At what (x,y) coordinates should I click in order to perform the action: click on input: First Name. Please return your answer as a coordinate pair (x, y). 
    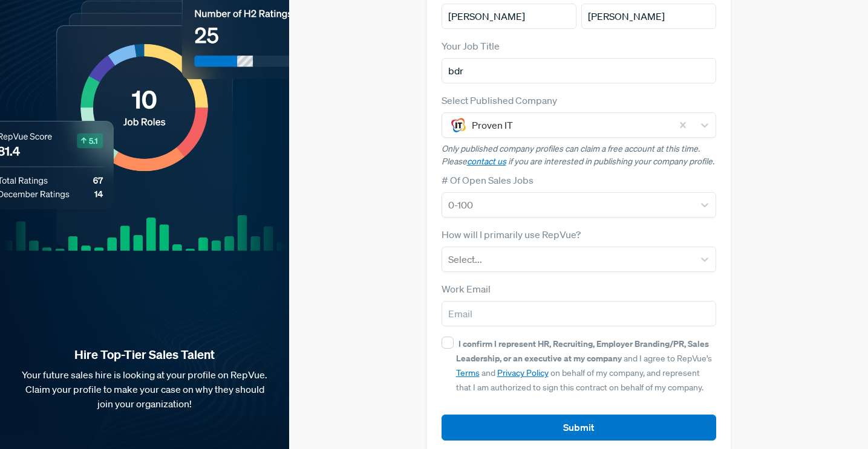
    Looking at the image, I should click on (508, 17).